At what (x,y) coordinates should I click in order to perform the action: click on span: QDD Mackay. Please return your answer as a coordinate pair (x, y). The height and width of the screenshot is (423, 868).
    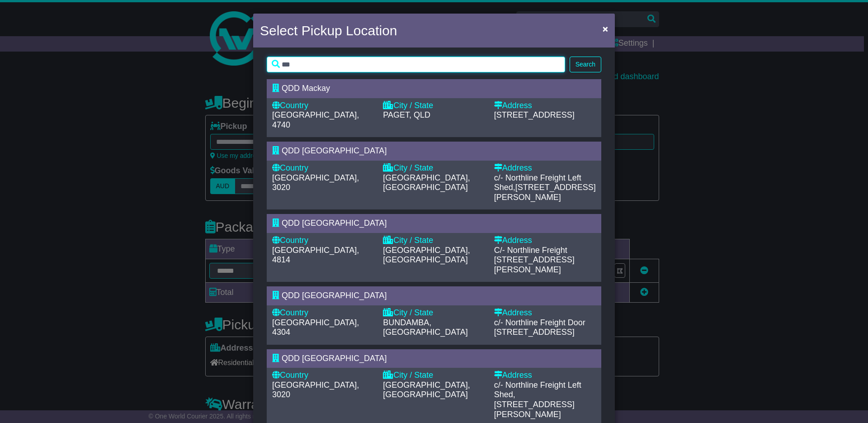
    Looking at the image, I should click on (305, 88).